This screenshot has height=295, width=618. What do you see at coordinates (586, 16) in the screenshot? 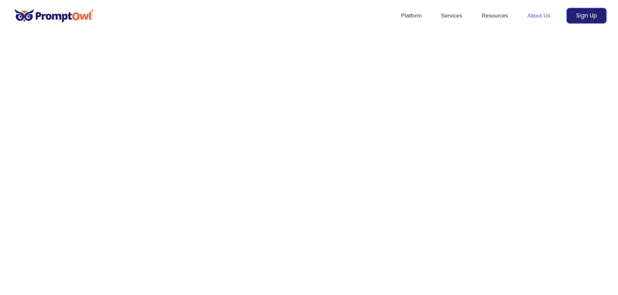
I see `div: Sign Up` at bounding box center [586, 16].